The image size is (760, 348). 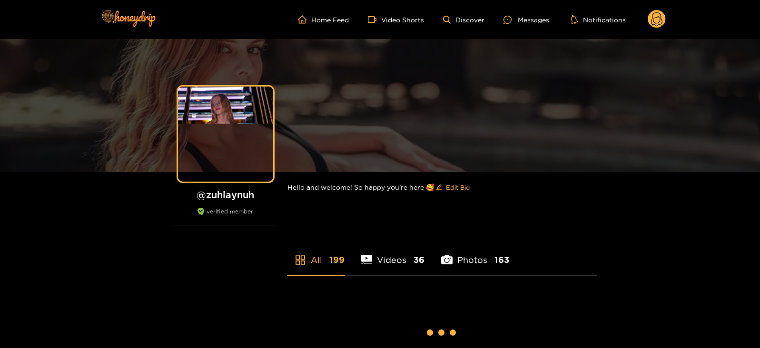 I want to click on span: appstore, so click(x=300, y=260).